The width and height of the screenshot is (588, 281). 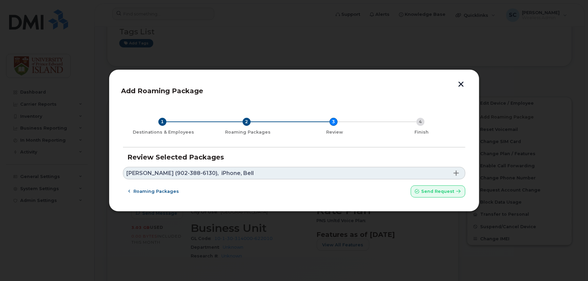 What do you see at coordinates (438, 191) in the screenshot?
I see `span: Send request` at bounding box center [438, 191].